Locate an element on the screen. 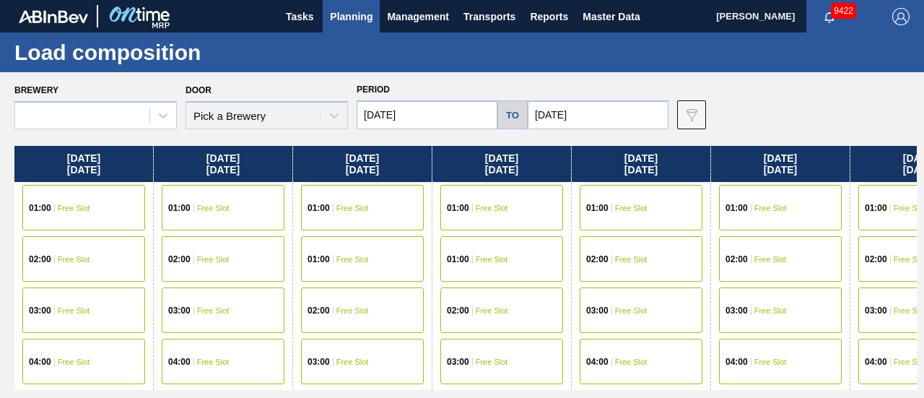 The width and height of the screenshot is (924, 398). span: 9422 is located at coordinates (844, 11).